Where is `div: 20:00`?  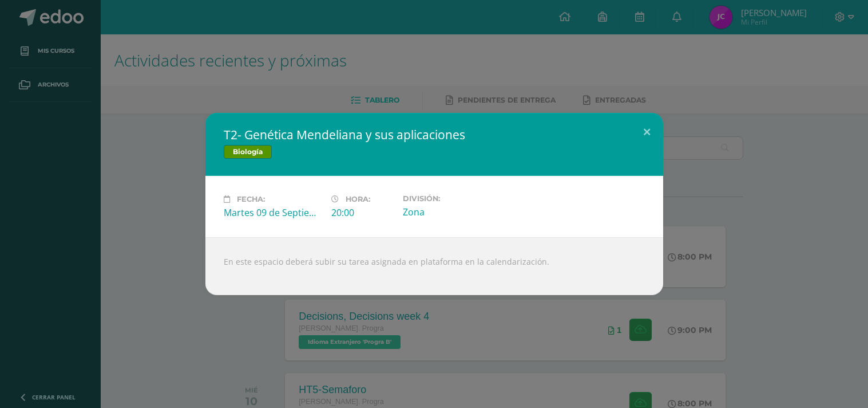
div: 20:00 is located at coordinates (362, 212).